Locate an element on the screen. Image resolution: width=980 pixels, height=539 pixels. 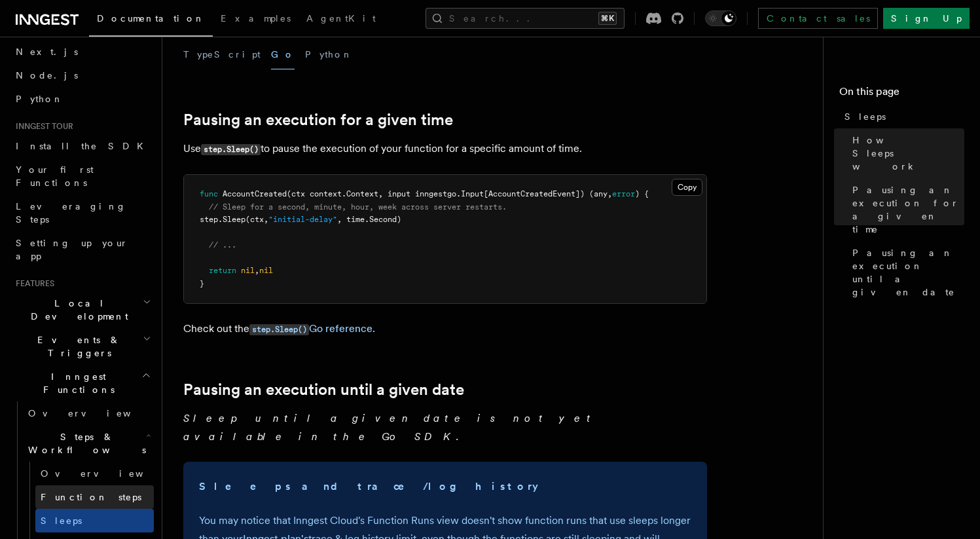
span: Python is located at coordinates (40, 99).